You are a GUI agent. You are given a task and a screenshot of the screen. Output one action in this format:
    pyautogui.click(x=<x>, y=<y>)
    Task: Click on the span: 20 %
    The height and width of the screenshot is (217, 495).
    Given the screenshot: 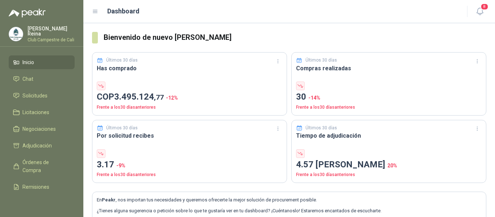 What is the action you would take?
    pyautogui.click(x=392, y=166)
    